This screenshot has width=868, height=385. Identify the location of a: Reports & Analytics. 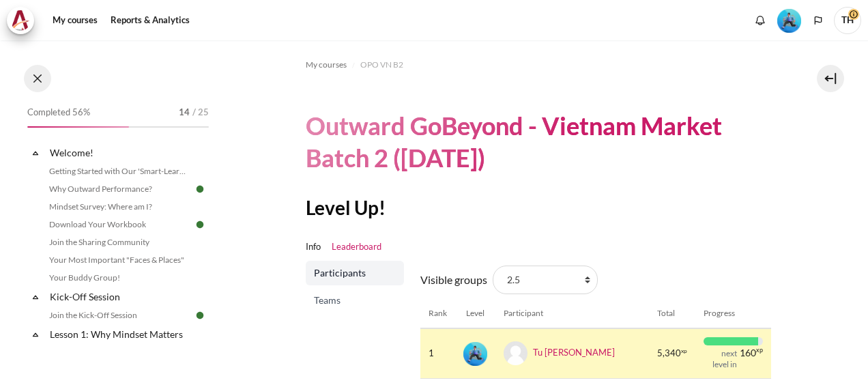
(151, 21).